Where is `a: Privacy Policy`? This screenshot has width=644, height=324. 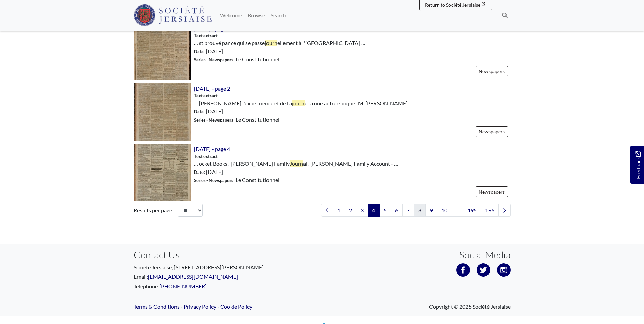 a: Privacy Policy is located at coordinates (200, 306).